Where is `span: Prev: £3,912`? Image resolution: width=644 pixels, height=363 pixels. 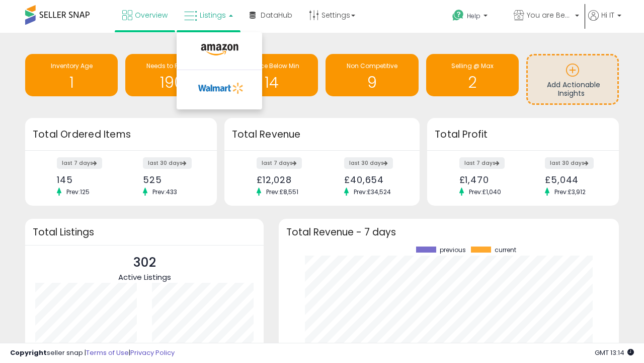 span: Prev: £3,912 is located at coordinates (571, 192).